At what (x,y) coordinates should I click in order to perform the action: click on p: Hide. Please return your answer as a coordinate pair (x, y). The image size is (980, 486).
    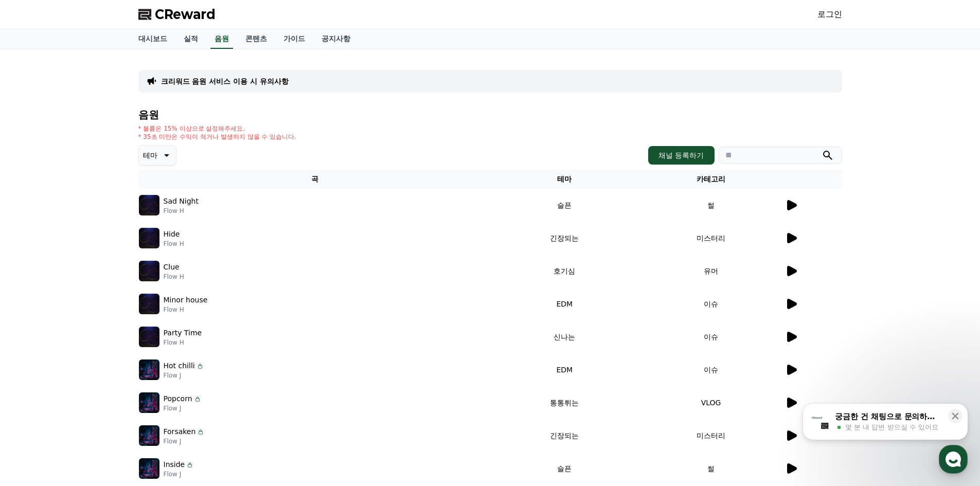
    Looking at the image, I should click on (172, 235).